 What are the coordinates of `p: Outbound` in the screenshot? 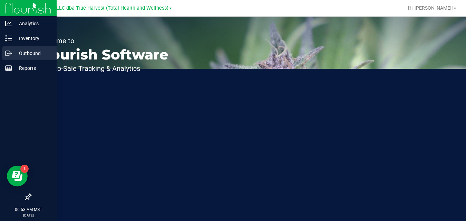 It's located at (33, 53).